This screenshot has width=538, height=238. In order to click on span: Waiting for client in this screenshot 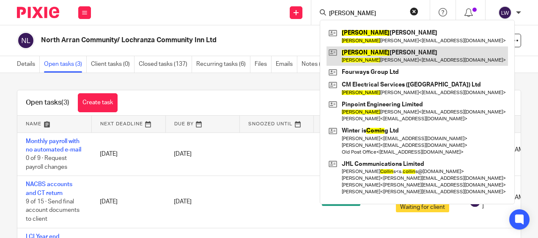, I will do `click(422, 207)`.